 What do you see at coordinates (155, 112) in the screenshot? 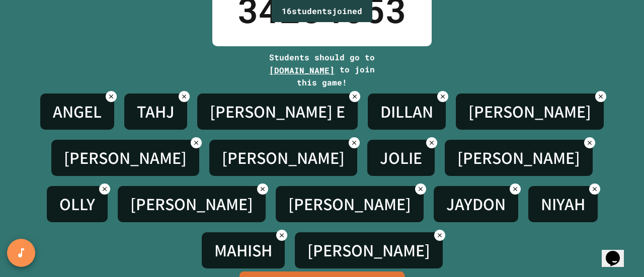
I see `h4: TAHJ` at bounding box center [155, 112].